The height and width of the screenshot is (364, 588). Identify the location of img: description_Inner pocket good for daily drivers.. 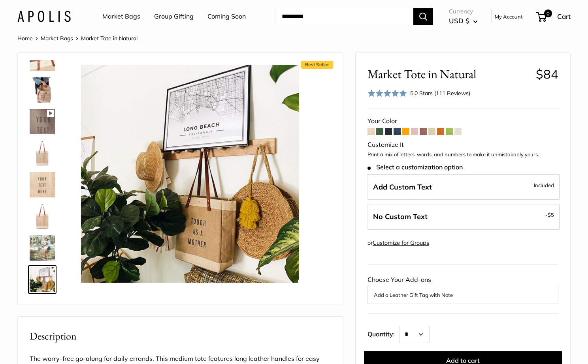
(42, 90).